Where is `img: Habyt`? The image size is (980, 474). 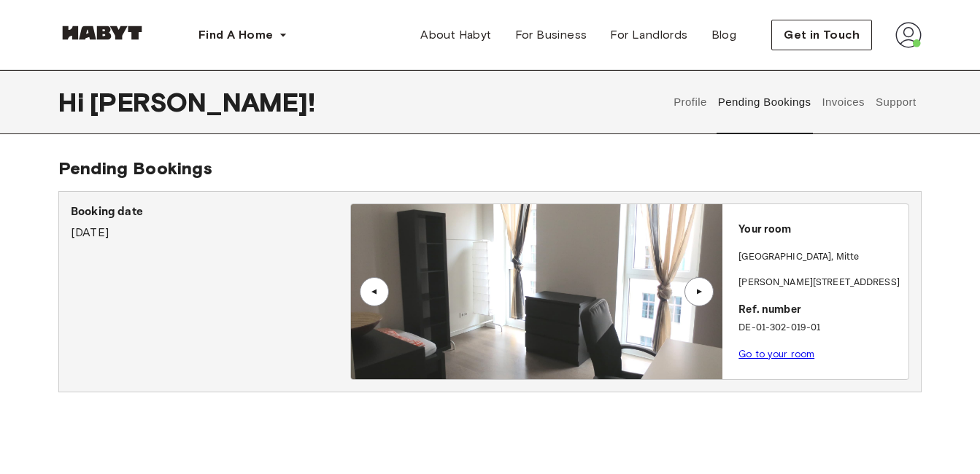 img: Habyt is located at coordinates (102, 33).